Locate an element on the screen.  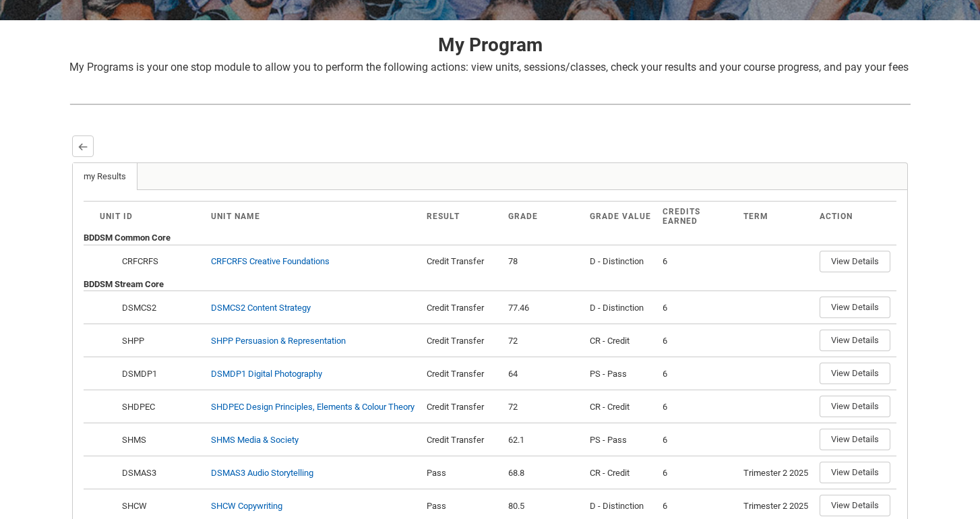
div: Term is located at coordinates (776, 216).